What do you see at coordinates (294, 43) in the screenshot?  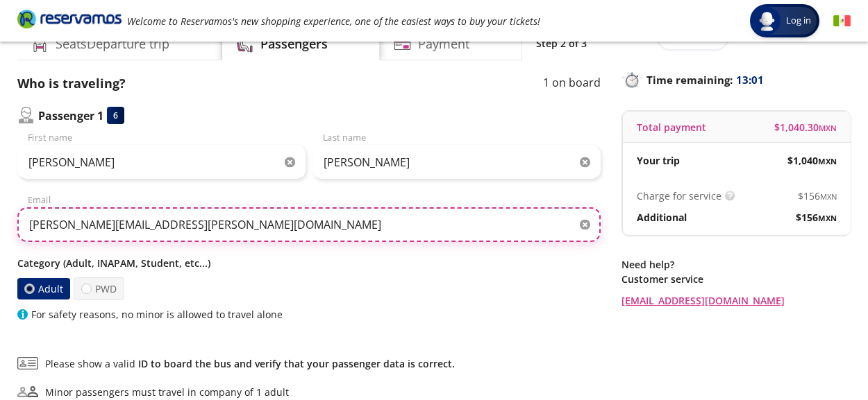 I see `h4: Passengers` at bounding box center [294, 43].